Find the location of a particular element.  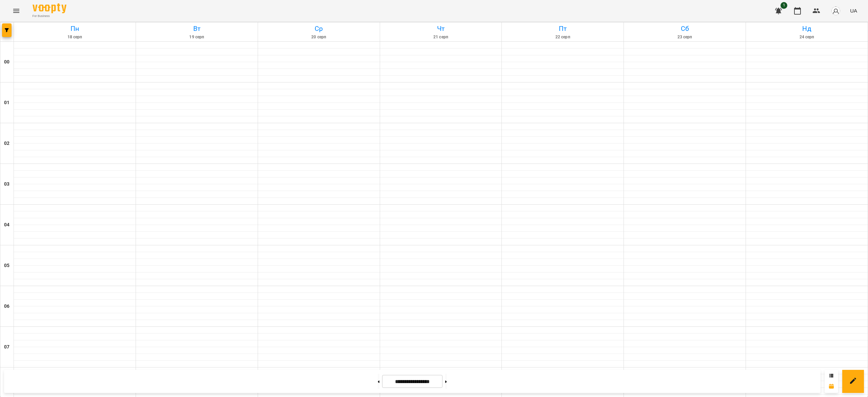

span: UA is located at coordinates (853, 11).